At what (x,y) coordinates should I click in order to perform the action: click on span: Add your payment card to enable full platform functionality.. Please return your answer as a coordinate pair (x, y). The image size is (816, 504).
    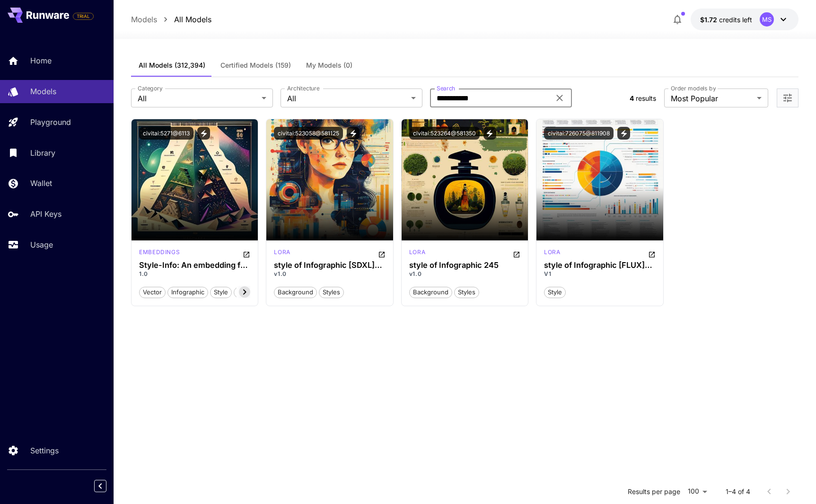
    Looking at the image, I should click on (83, 16).